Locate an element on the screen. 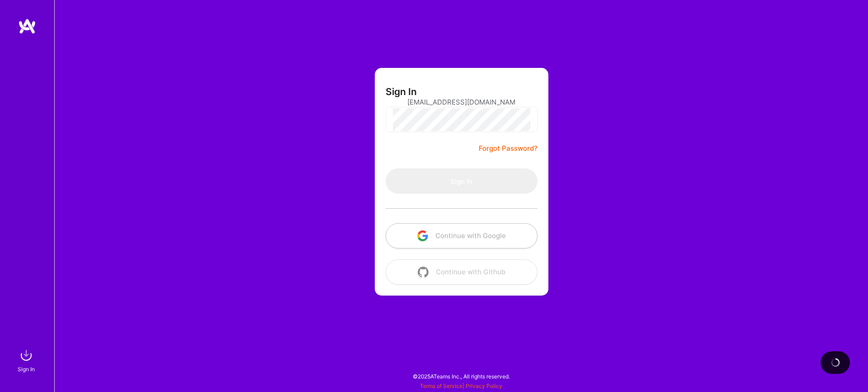 The height and width of the screenshot is (392, 868). img: sign in is located at coordinates (26, 355).